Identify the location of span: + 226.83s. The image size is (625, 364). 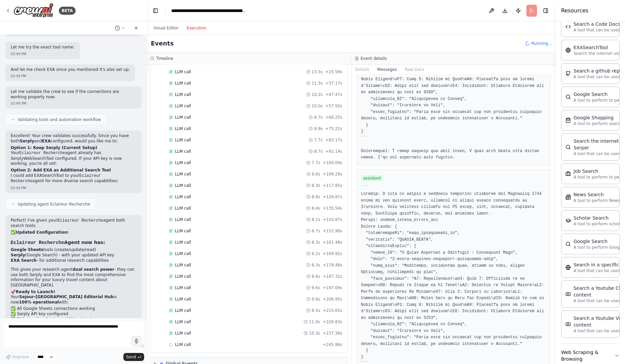
(332, 322).